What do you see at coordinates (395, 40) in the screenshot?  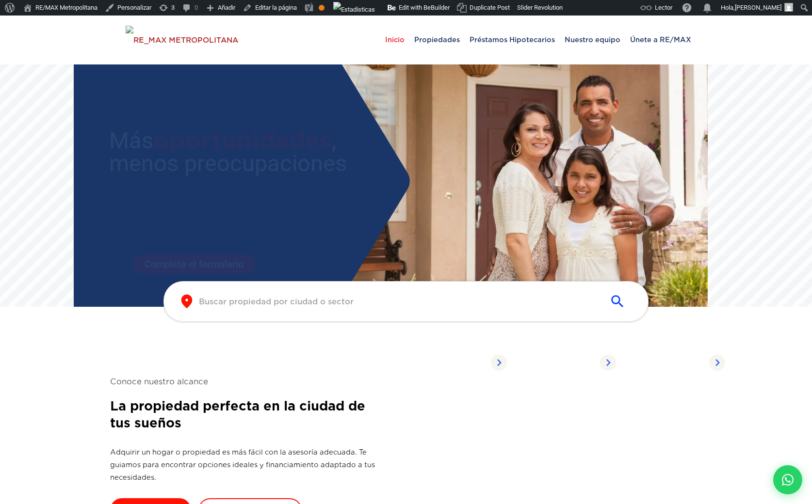 I see `a: Inicio` at bounding box center [395, 40].